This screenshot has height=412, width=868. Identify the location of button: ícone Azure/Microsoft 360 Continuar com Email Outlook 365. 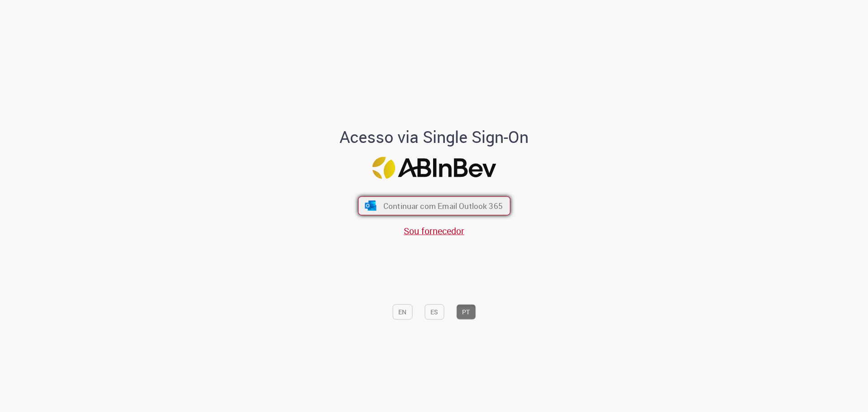
(434, 206).